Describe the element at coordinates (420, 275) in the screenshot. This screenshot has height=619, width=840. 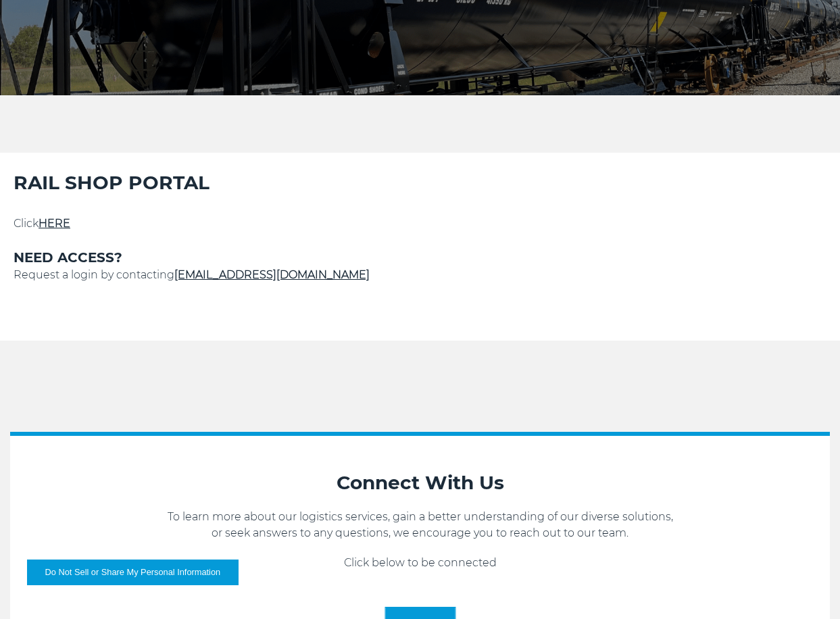
I see `p: Request a login by contacting` at that location.